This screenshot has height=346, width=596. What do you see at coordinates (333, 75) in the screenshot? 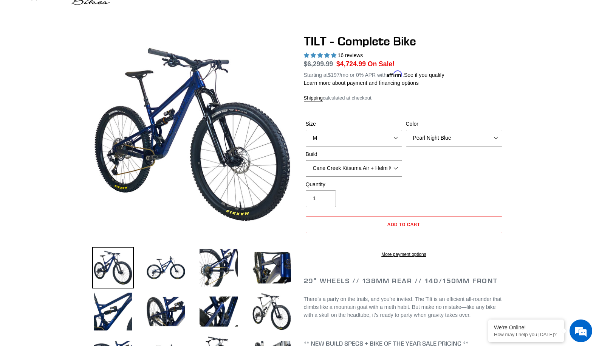
I see `span: $197` at bounding box center [333, 75].